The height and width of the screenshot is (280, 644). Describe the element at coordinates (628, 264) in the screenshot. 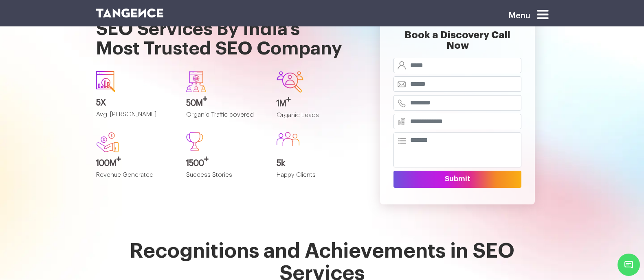

I see `span: Chat Widget` at that location.